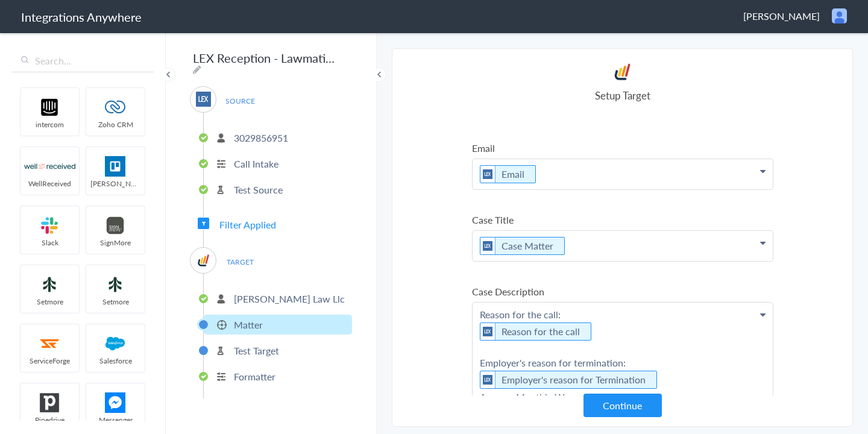 Image resolution: width=868 pixels, height=434 pixels. Describe the element at coordinates (81, 17) in the screenshot. I see `h1: Integrations Anywhere` at that location.